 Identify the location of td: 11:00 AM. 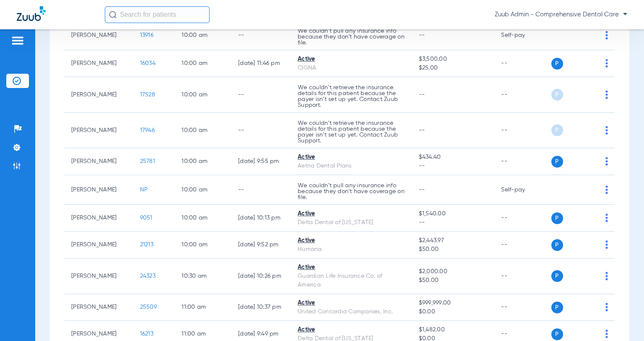
(203, 308).